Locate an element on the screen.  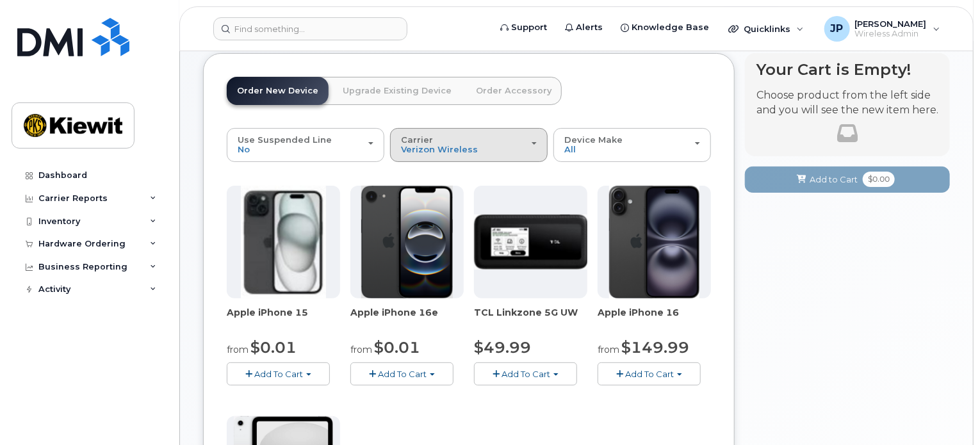
button: Add to Cart $0.00 is located at coordinates (847, 179).